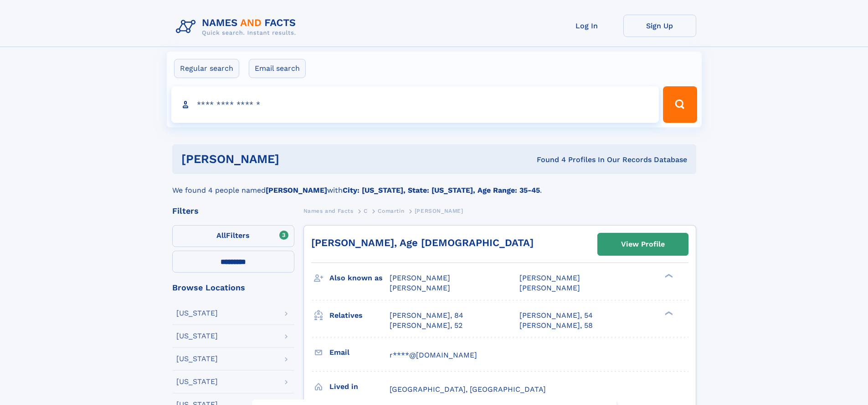 The width and height of the screenshot is (868, 405). I want to click on label: Email search, so click(277, 69).